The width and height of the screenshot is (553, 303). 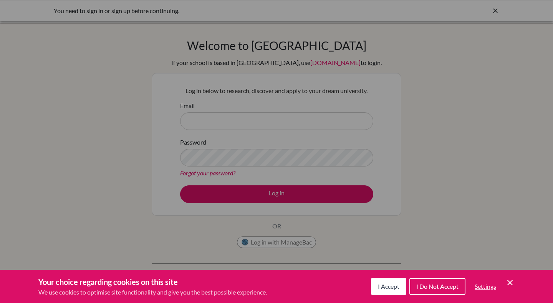 What do you see at coordinates (153, 292) in the screenshot?
I see `p: We use cookies to optimise site functionality and give you the best possible experience.` at bounding box center [153, 292].